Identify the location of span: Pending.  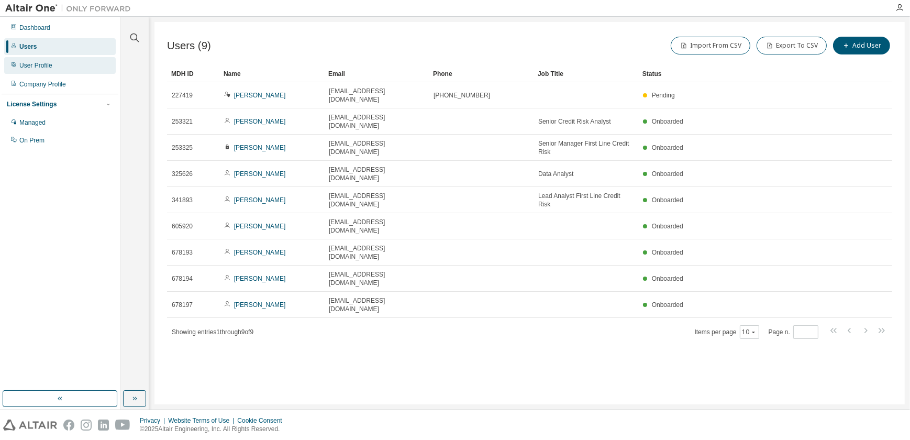
(663, 95).